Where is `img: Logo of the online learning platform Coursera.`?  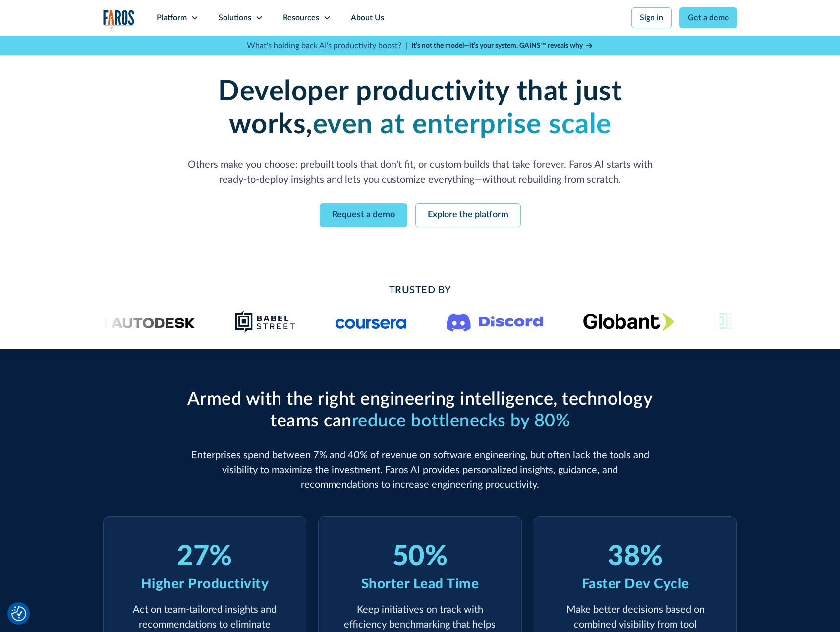
img: Logo of the online learning platform Coursera. is located at coordinates (371, 322).